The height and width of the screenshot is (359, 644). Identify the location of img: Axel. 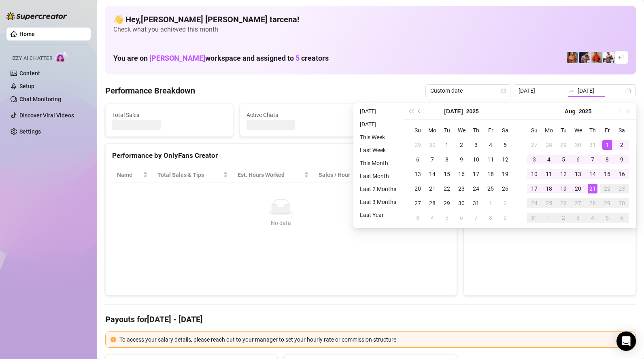
(584, 57).